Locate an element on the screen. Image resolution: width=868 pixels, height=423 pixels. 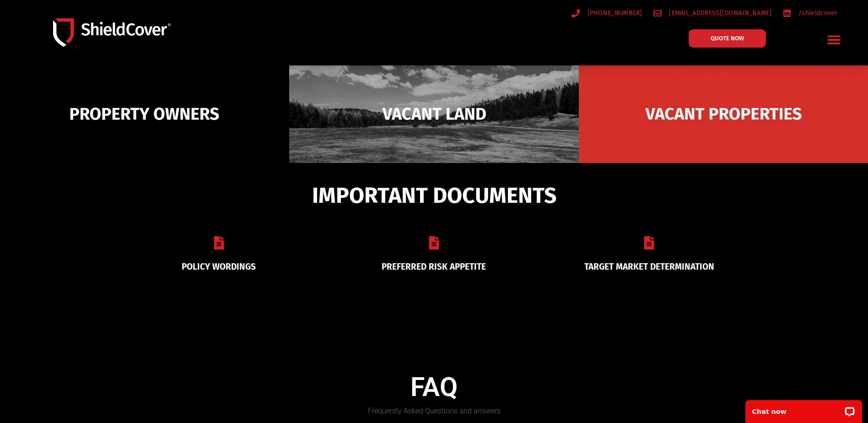
img: Shield-Cover-Underwriting-Australia-logo-full is located at coordinates (112, 33).